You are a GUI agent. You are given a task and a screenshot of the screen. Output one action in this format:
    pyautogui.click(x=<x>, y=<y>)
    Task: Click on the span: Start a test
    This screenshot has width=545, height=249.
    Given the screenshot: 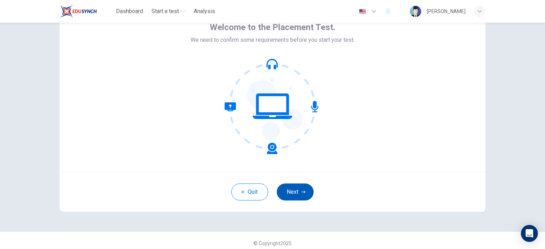 What is the action you would take?
    pyautogui.click(x=165, y=11)
    